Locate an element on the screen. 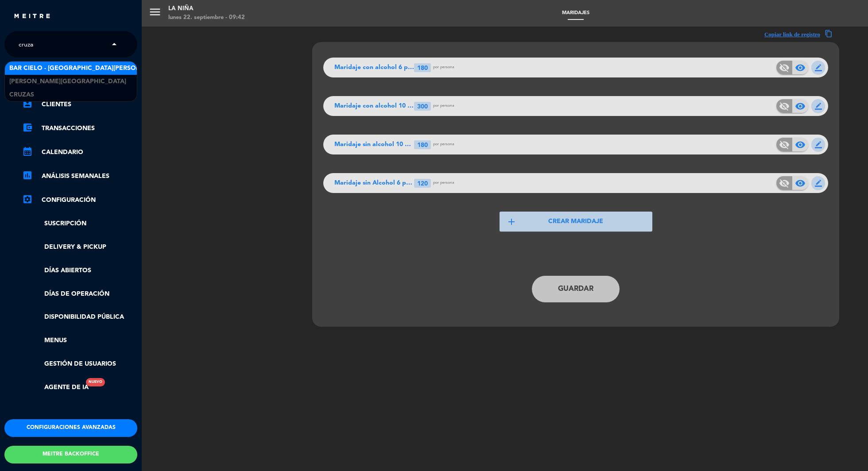 The height and width of the screenshot is (471, 868). div: Nuevo is located at coordinates (95, 382).